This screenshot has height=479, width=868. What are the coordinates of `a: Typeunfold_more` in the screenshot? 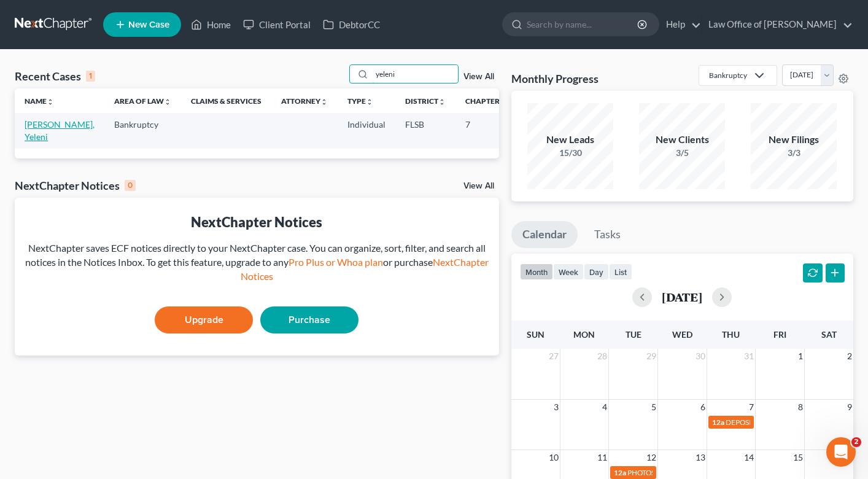 It's located at (360, 101).